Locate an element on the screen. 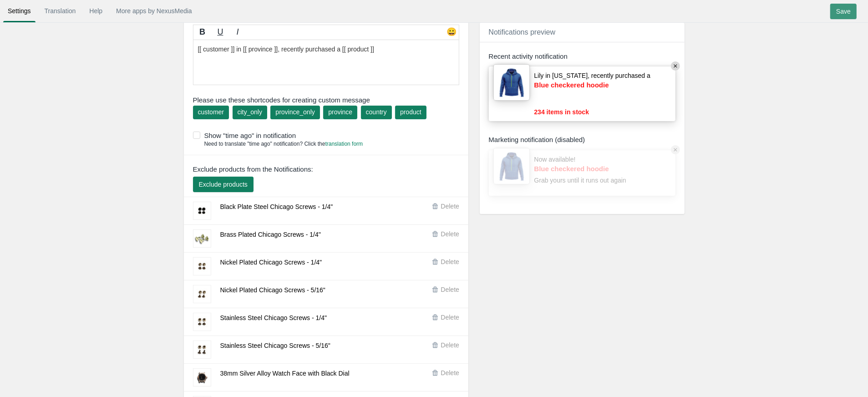 The width and height of the screenshot is (868, 397). a: Nickel Plated Chicago Screws - 5/16" is located at coordinates (273, 290).